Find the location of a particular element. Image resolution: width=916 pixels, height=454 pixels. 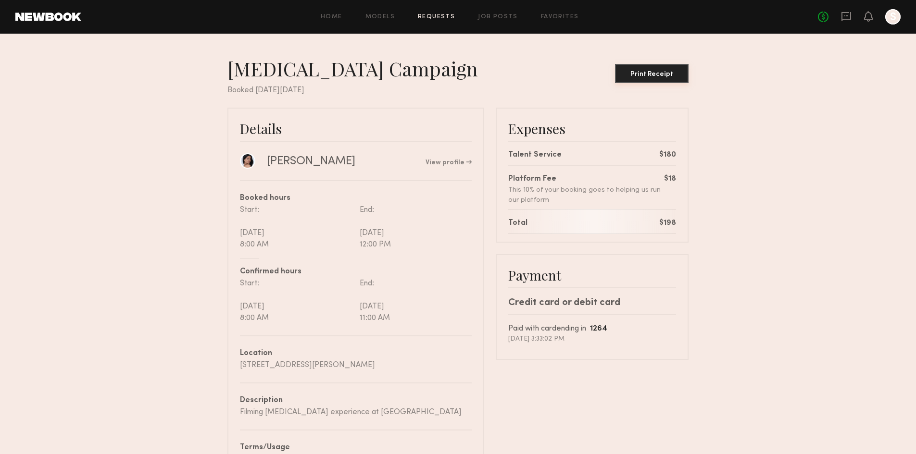

a: Favorites is located at coordinates (560, 17).